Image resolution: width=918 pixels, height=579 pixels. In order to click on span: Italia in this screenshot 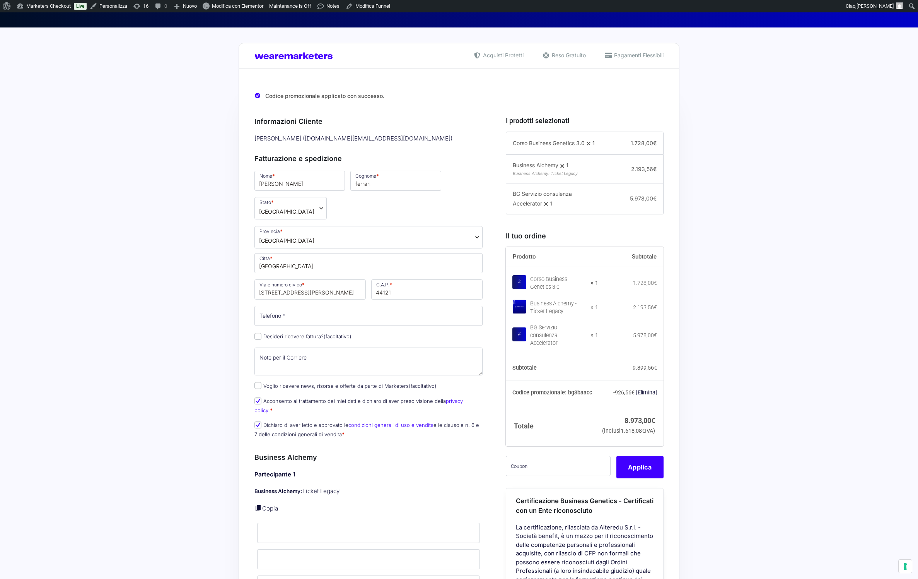, I will do `click(287, 211)`.